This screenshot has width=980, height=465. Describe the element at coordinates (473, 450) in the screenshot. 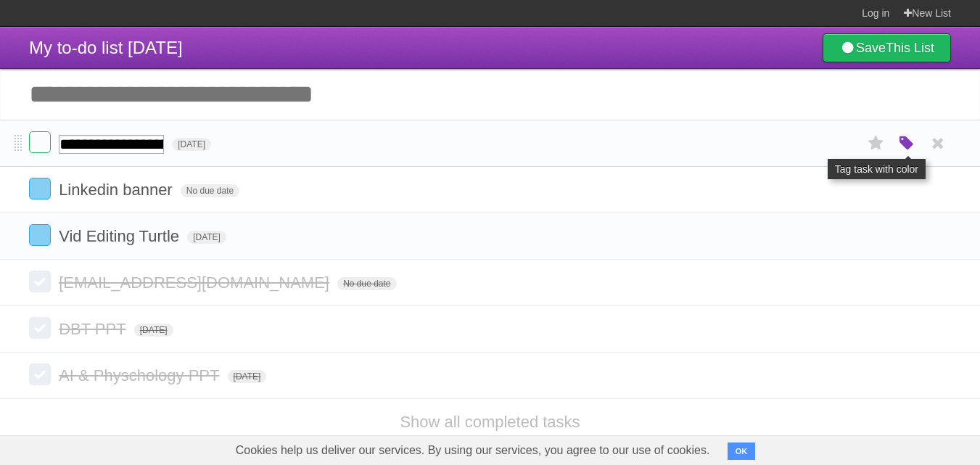

I see `span: Cookies help us deliver our services. By using our services, you agree to our use of cookies.` at that location.